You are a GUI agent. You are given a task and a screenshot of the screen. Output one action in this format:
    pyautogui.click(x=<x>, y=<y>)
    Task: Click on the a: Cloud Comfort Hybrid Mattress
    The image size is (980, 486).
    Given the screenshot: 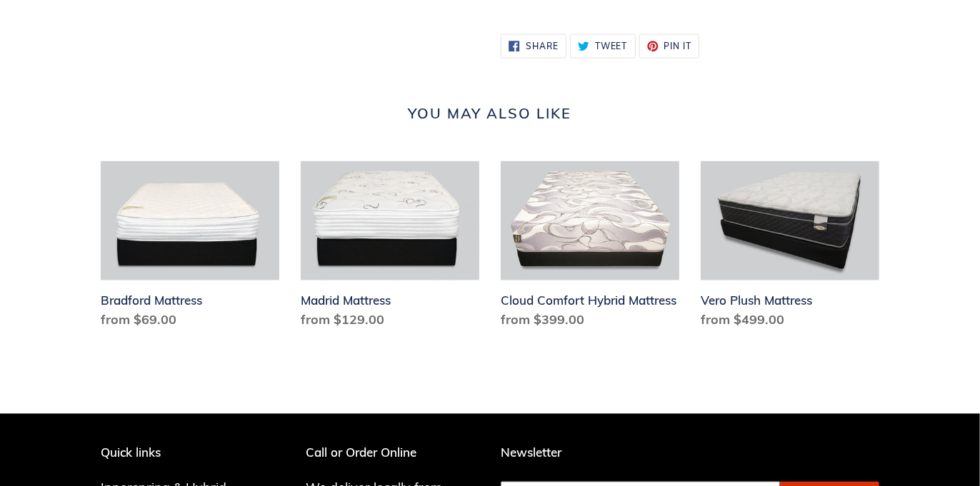 What is the action you would take?
    pyautogui.click(x=590, y=248)
    